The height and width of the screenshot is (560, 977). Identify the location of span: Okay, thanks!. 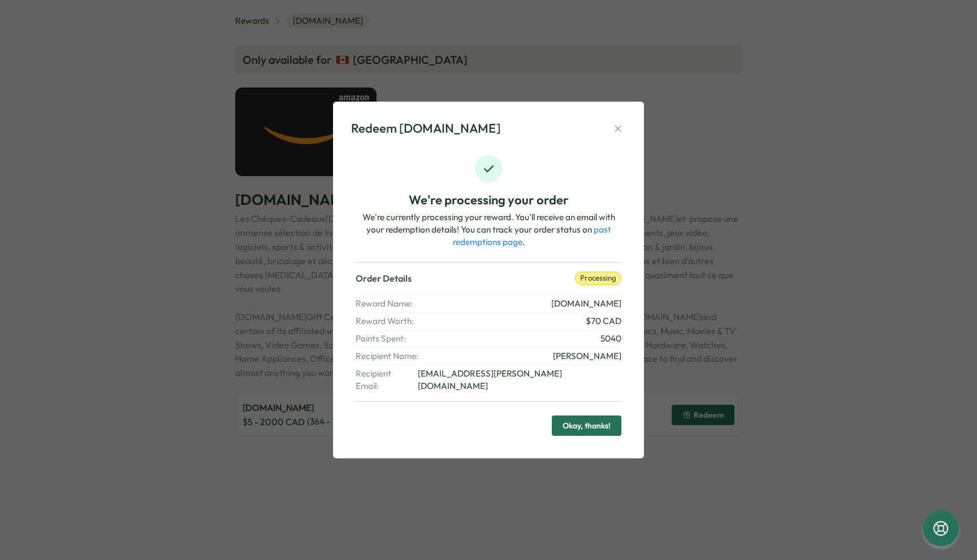
(586, 426).